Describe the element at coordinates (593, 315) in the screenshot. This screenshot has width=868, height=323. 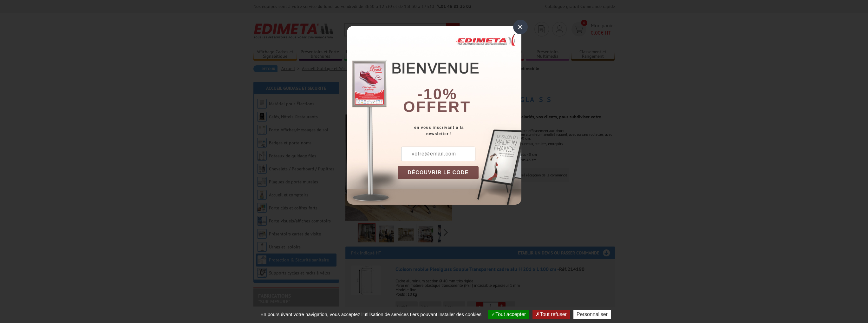
I see `button: Personnaliser (fenêtre modale)` at that location.